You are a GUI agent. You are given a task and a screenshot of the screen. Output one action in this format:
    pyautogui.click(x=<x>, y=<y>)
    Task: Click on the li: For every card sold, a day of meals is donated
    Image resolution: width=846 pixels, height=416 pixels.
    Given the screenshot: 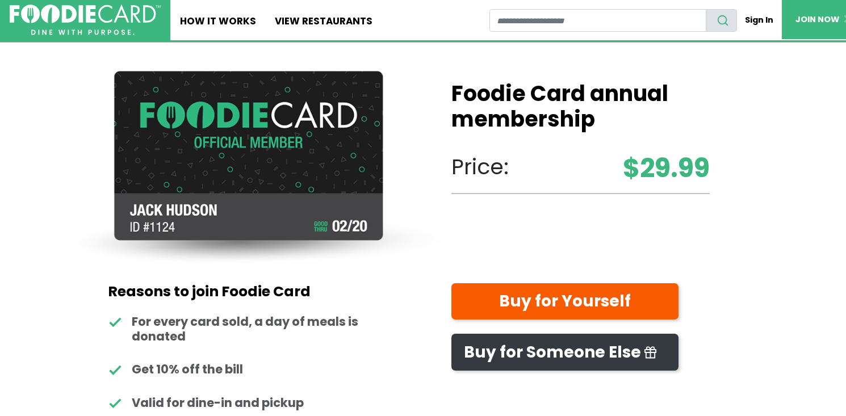 What is the action you would take?
    pyautogui.click(x=241, y=329)
    